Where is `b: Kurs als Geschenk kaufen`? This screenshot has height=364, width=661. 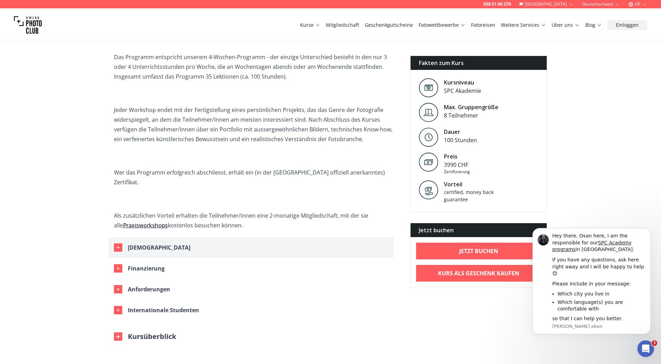
b: Kurs als Geschenk kaufen is located at coordinates (479, 273).